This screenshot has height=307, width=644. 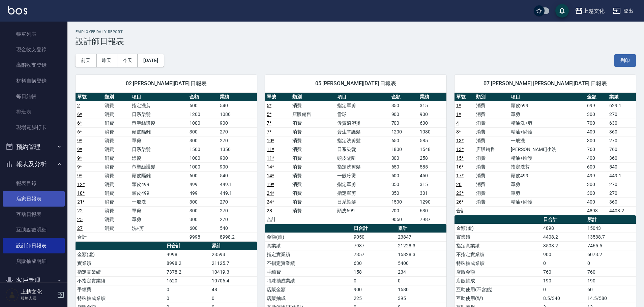 What do you see at coordinates (596, 97) in the screenshot?
I see `th: 金額` at bounding box center [596, 97].